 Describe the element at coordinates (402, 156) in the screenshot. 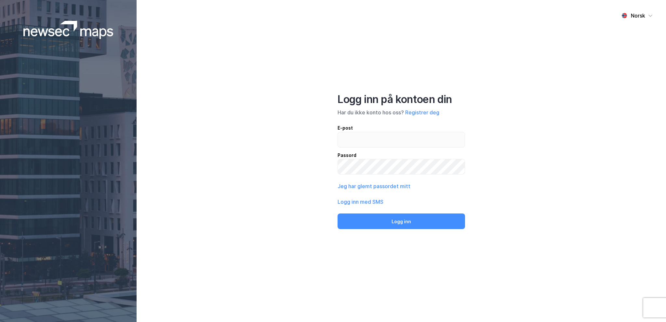

I see `div: Passord` at that location.